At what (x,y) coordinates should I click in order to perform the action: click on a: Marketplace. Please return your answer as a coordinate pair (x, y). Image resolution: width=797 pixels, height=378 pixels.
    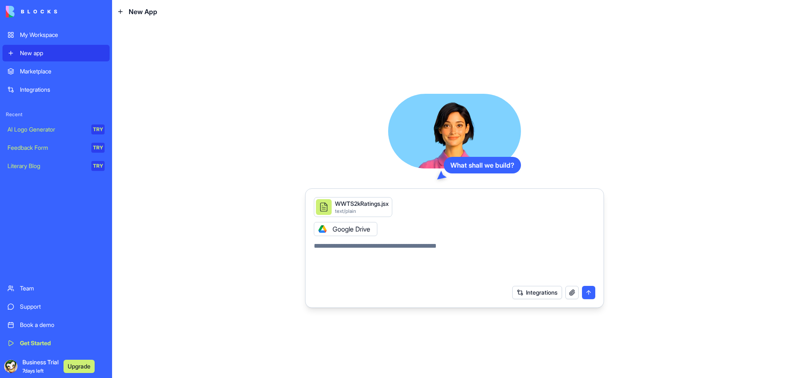
    Looking at the image, I should click on (56, 71).